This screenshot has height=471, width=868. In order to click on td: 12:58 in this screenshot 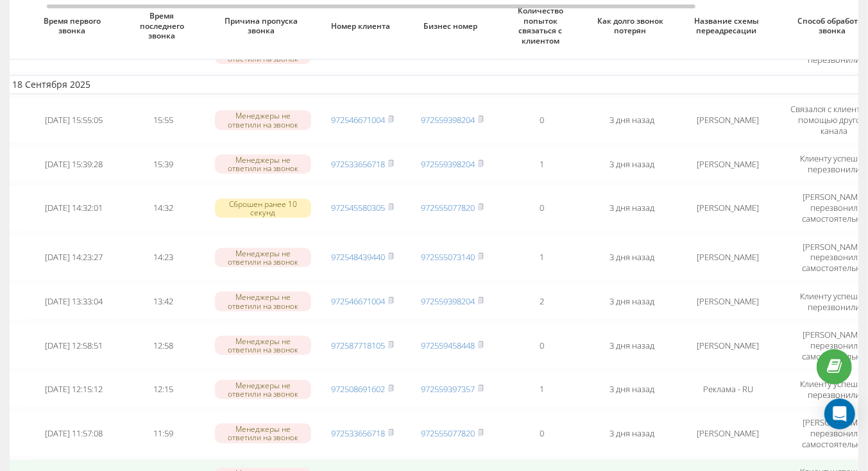, I will do `click(163, 346)`.